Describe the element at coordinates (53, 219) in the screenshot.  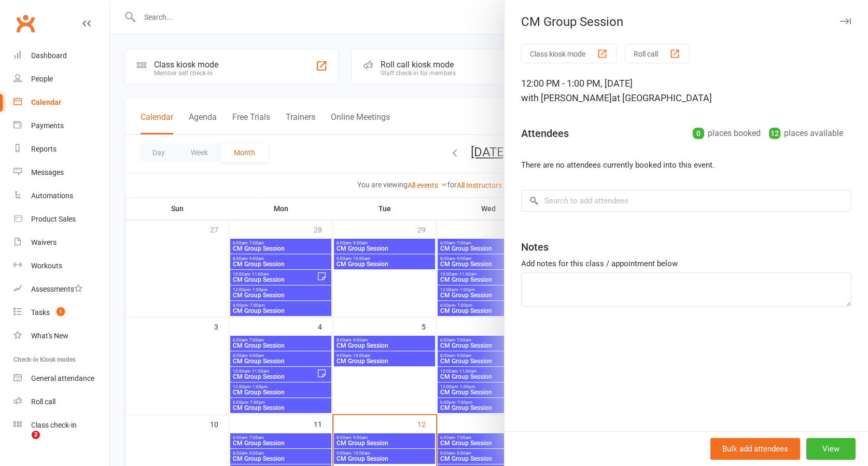
I see `div: Product Sales` at that location.